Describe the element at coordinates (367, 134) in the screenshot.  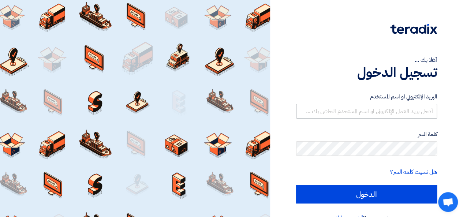
I see `label: كلمة السر` at that location.